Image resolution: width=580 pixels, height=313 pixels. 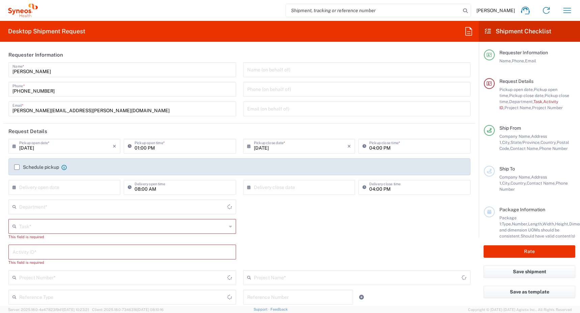 I want to click on span: Client: 2025.18.0-7346316, so click(x=128, y=310).